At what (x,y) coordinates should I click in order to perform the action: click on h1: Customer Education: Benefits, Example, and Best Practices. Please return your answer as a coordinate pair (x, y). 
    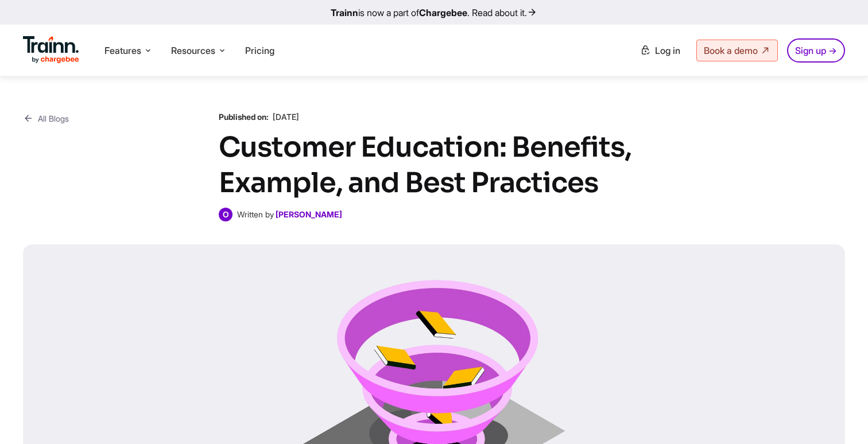
    Looking at the image, I should click on (434, 165).